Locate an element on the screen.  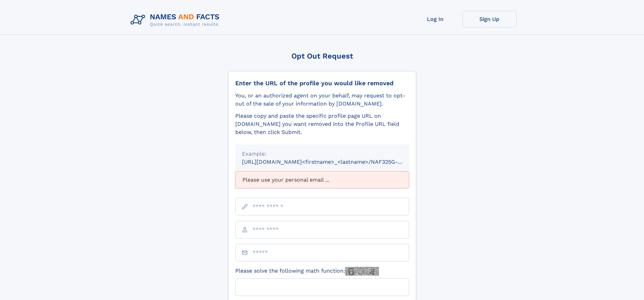
label: Please solve the following math function: is located at coordinates (307, 271).